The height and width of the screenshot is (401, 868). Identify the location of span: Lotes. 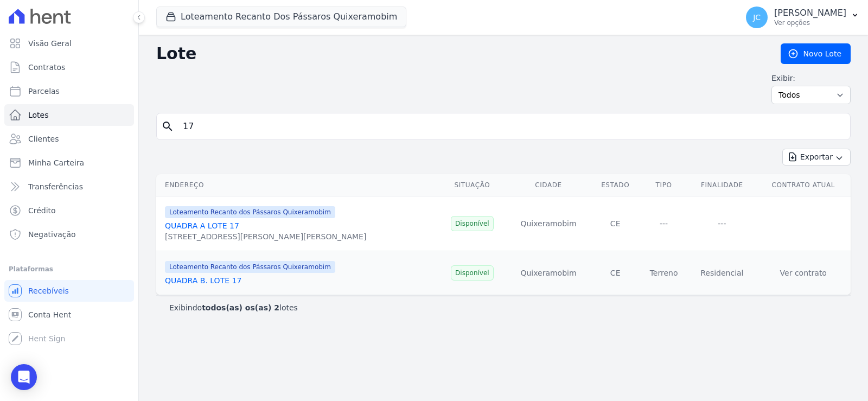
(39, 115).